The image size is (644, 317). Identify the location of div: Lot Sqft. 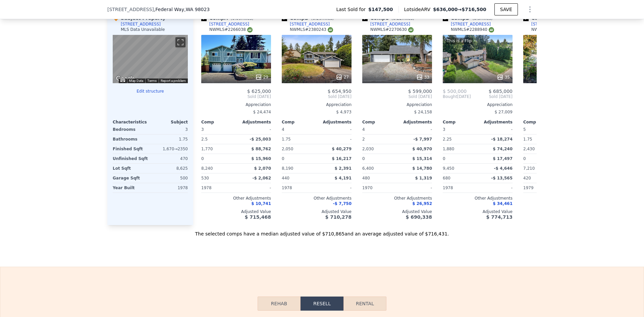
(131, 169).